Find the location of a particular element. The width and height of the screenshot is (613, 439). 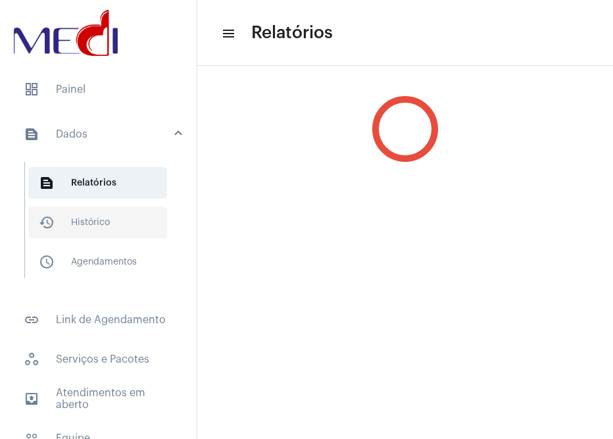

mat-panel-title: Dados is located at coordinates (99, 134).